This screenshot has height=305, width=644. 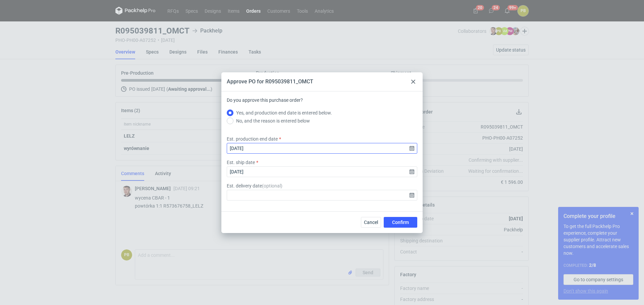 I want to click on span: ( optional ), so click(x=272, y=186).